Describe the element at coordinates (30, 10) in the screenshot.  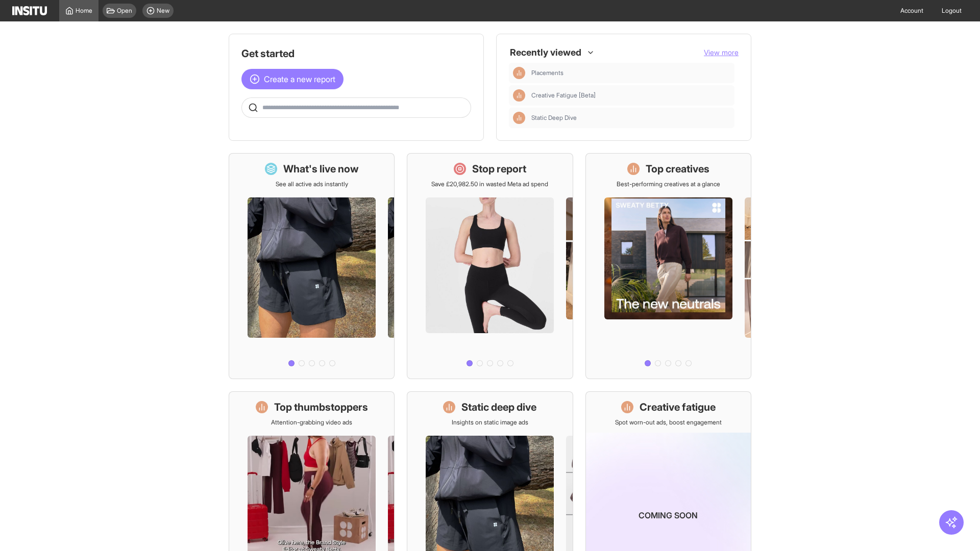
I see `img: Logo` at that location.